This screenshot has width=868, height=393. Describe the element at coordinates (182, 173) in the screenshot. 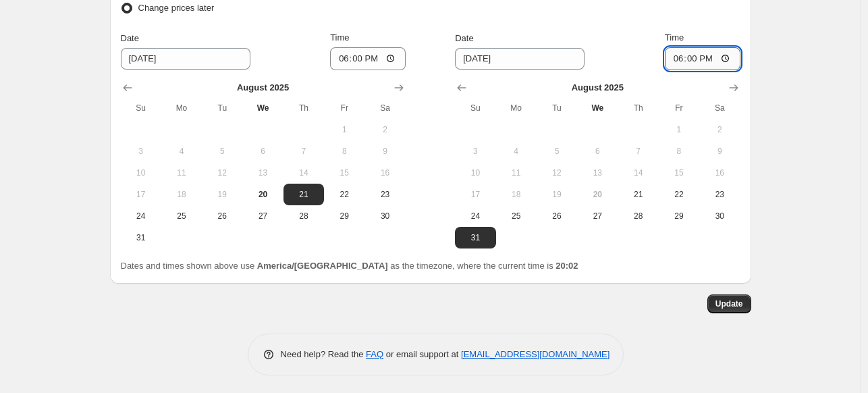

I see `span: 11` at that location.